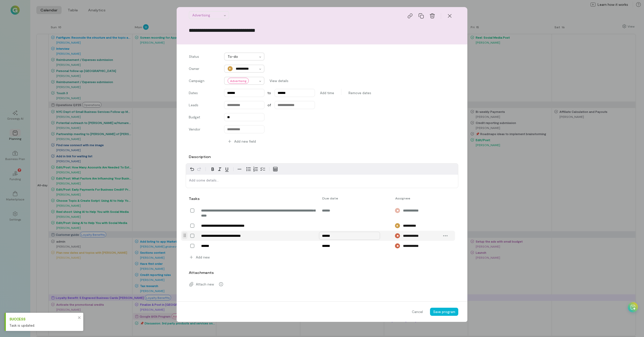 The image size is (644, 337). Describe the element at coordinates (263, 169) in the screenshot. I see `button: Check list` at that location.